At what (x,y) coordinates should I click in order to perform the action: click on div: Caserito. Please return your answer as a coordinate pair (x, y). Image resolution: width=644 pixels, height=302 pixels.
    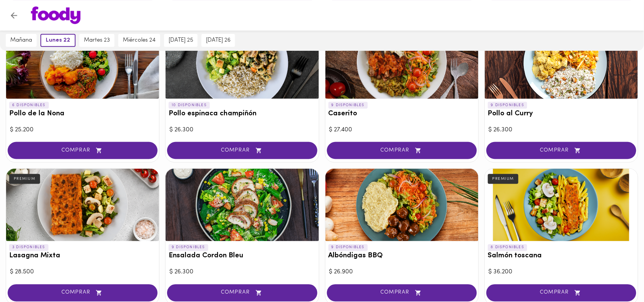
    Looking at the image, I should click on (402, 63).